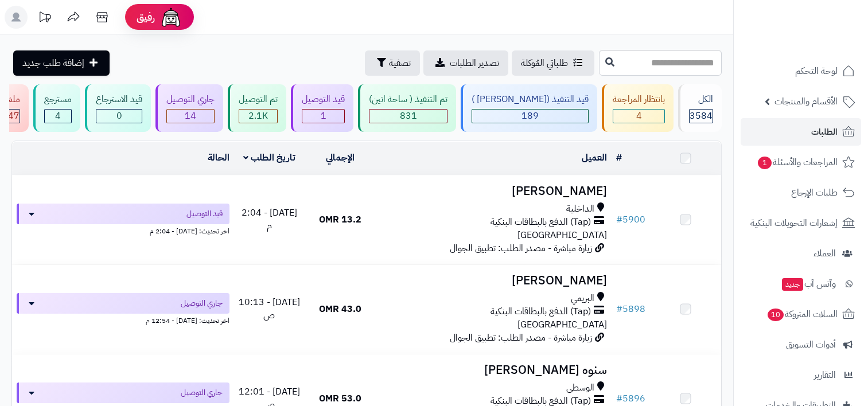 The image size is (868, 406). I want to click on div: ملغي, so click(11, 99).